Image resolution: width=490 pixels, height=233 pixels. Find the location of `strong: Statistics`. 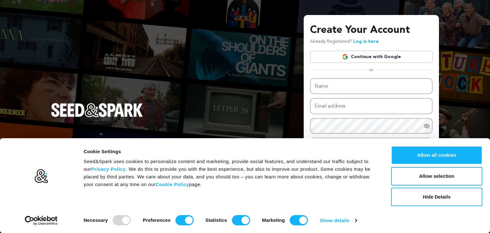

strong: Statistics is located at coordinates (216, 220).